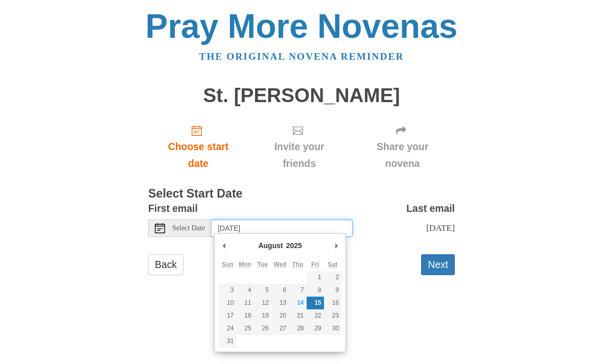 This screenshot has height=364, width=603. What do you see at coordinates (198, 146) in the screenshot?
I see `a: Choose start date` at bounding box center [198, 146].